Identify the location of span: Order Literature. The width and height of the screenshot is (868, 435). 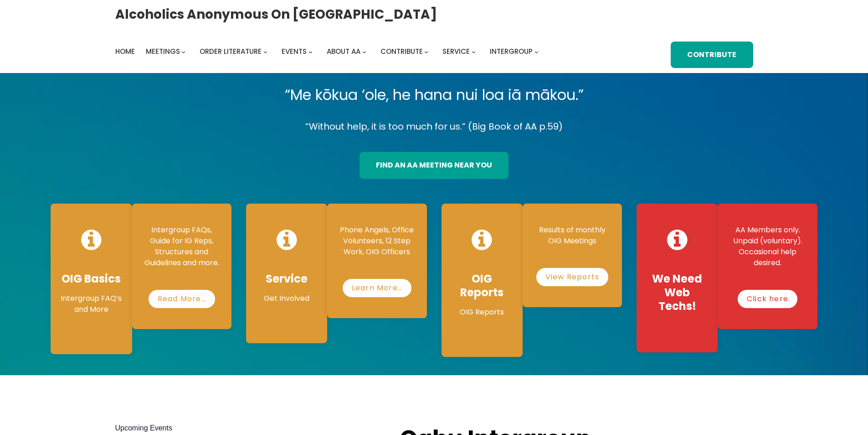
(230, 51).